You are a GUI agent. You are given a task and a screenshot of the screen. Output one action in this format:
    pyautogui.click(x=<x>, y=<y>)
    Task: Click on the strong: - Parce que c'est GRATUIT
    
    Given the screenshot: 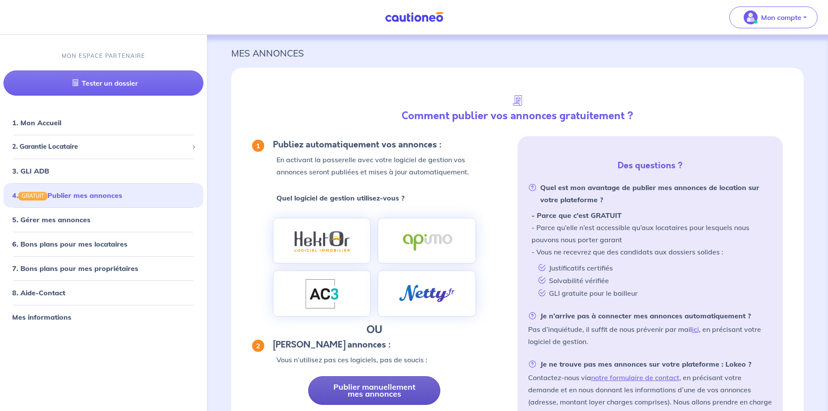 What is the action you would take?
    pyautogui.click(x=576, y=215)
    